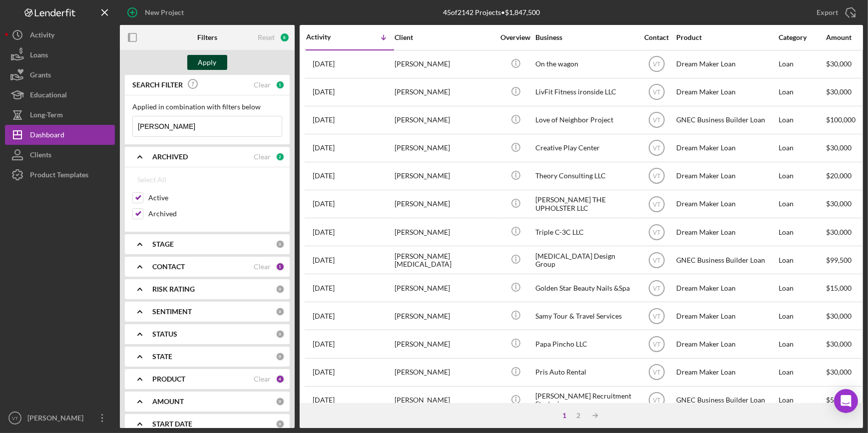  Describe the element at coordinates (845, 176) in the screenshot. I see `div: $20,000` at that location.